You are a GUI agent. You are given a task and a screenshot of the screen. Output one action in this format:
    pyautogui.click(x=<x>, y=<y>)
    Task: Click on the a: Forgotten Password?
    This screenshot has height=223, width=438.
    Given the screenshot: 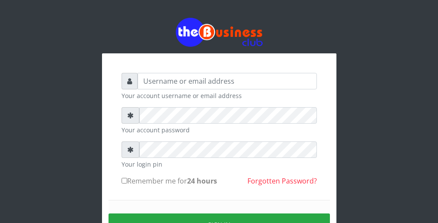 What is the action you would take?
    pyautogui.click(x=282, y=181)
    